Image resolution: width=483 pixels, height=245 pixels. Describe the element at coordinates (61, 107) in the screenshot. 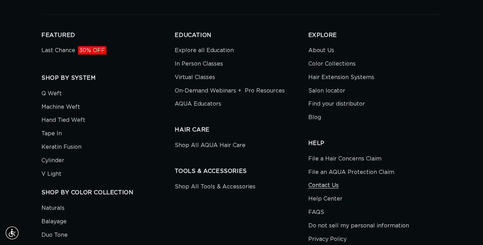

I see `a: Machine Weft` at that location.